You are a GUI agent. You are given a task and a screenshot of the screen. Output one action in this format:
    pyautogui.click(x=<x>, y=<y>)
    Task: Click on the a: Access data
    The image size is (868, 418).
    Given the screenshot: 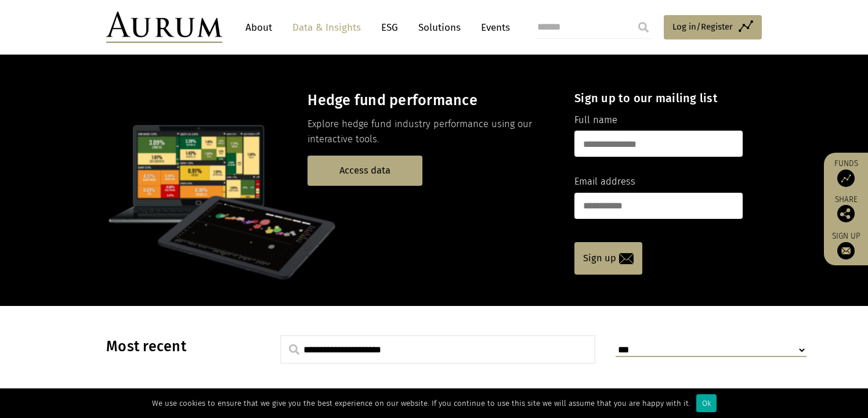 What is the action you would take?
    pyautogui.click(x=365, y=170)
    